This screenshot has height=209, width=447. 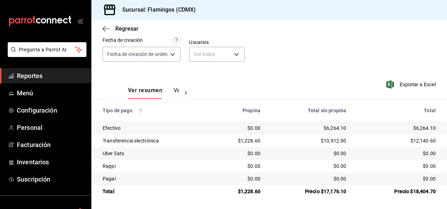 What do you see at coordinates (418, 84) in the screenshot?
I see `font: Exportar a Excel` at bounding box center [418, 84].